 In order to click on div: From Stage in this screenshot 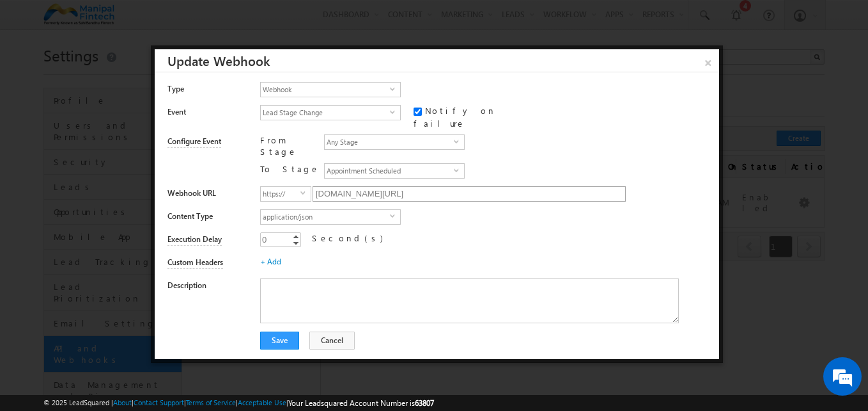, I will do `click(293, 146)`.